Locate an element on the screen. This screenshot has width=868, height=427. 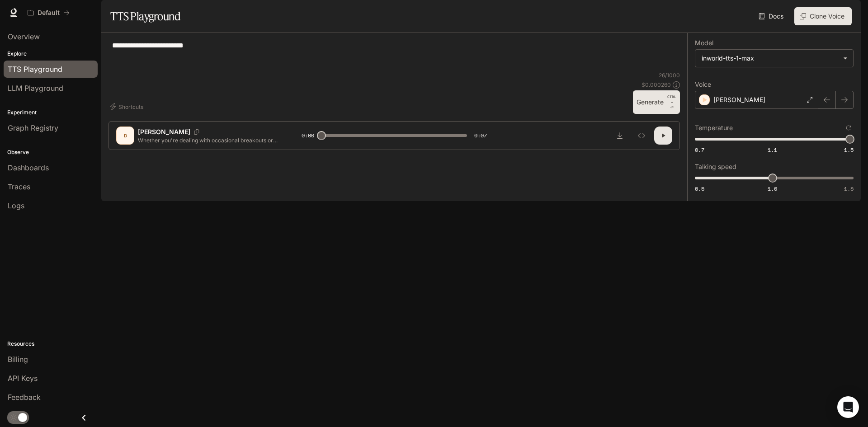
p: Temperature is located at coordinates (713, 127).